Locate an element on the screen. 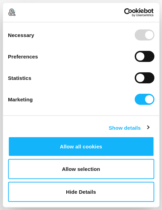 The width and height of the screenshot is (162, 210). button: Allow selection is located at coordinates (81, 169).